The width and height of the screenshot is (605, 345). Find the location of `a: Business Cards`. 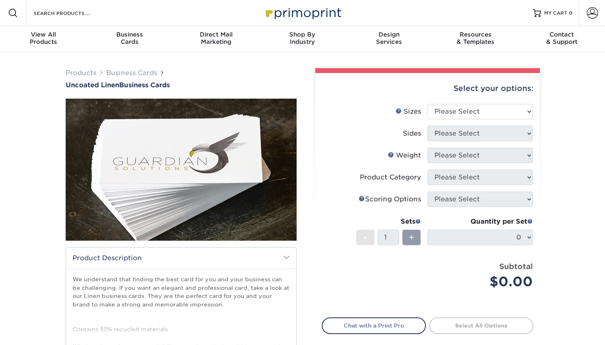

a: Business Cards is located at coordinates (132, 73).